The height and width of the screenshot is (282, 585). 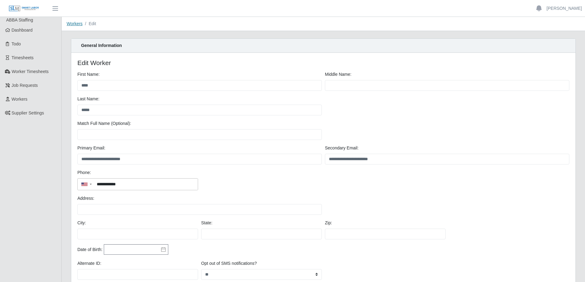 What do you see at coordinates (89, 24) in the screenshot?
I see `li: Edit` at bounding box center [89, 24].